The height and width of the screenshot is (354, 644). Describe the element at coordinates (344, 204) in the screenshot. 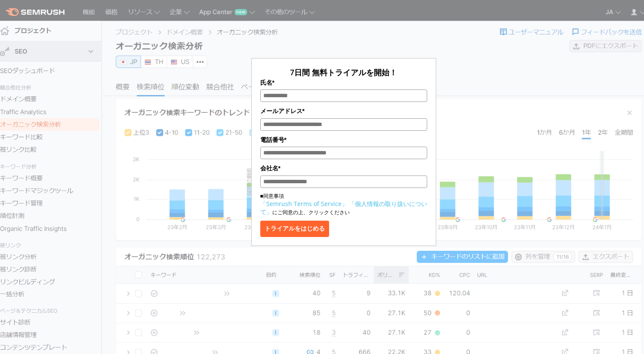

I see `p: ■同意事項 にご同意の上、クリックください` at that location.